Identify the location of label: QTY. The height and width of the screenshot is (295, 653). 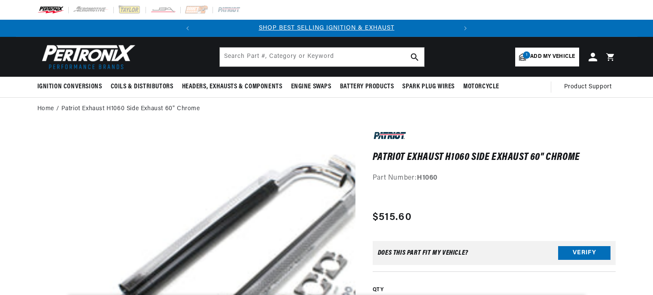
(494, 290).